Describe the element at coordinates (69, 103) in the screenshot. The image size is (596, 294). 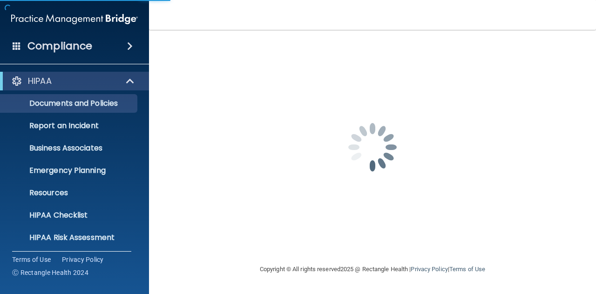
I see `p: Documents and Policies` at that location.